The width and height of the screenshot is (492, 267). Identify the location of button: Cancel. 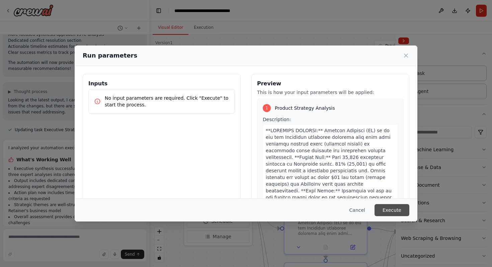
(357, 210).